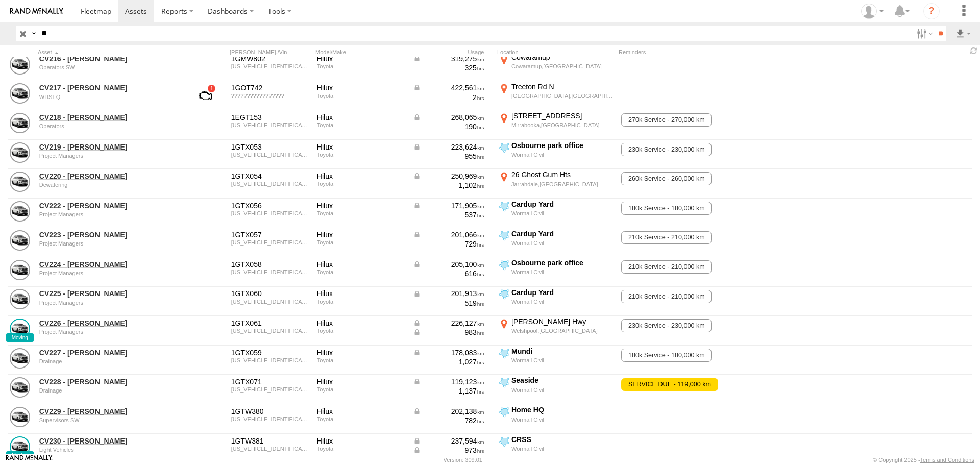 Image resolution: width=980 pixels, height=465 pixels. I want to click on span: 210k Service - 210,000 km, so click(666, 267).